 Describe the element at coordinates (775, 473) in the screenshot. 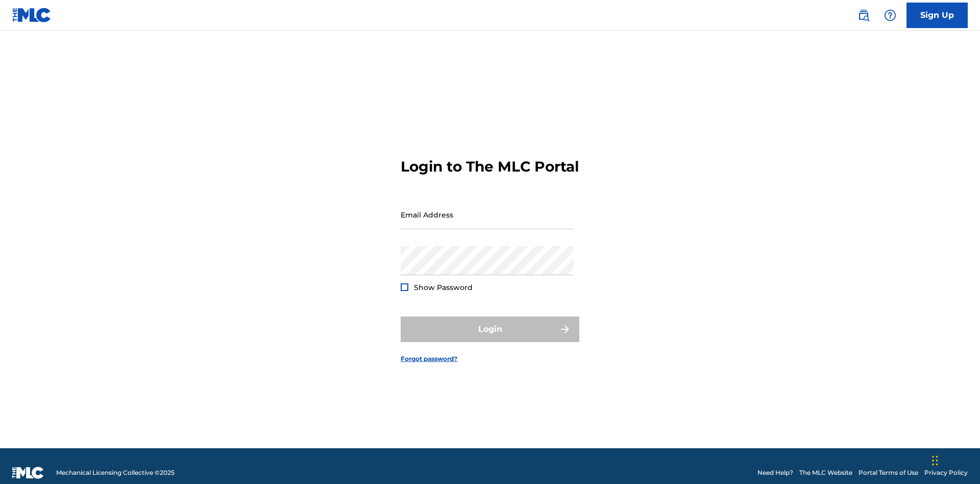

I see `a: Need Help?` at that location.